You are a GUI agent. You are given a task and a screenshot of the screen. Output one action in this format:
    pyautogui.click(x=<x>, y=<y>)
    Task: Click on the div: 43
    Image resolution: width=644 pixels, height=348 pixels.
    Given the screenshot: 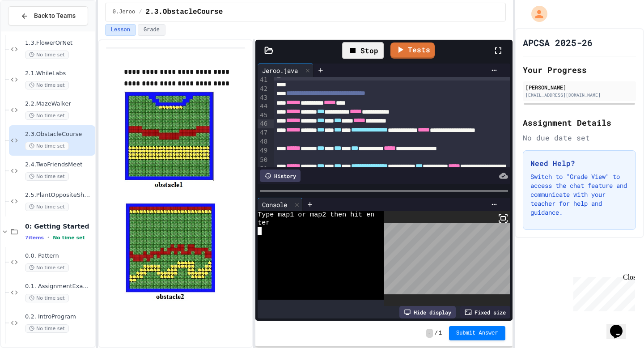 What is the action you would take?
    pyautogui.click(x=263, y=98)
    